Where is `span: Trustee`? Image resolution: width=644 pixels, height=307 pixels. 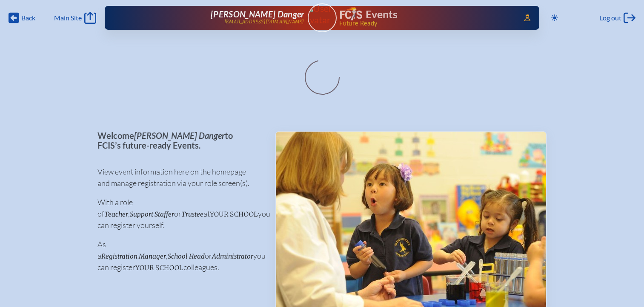
span: Trustee is located at coordinates (192, 214).